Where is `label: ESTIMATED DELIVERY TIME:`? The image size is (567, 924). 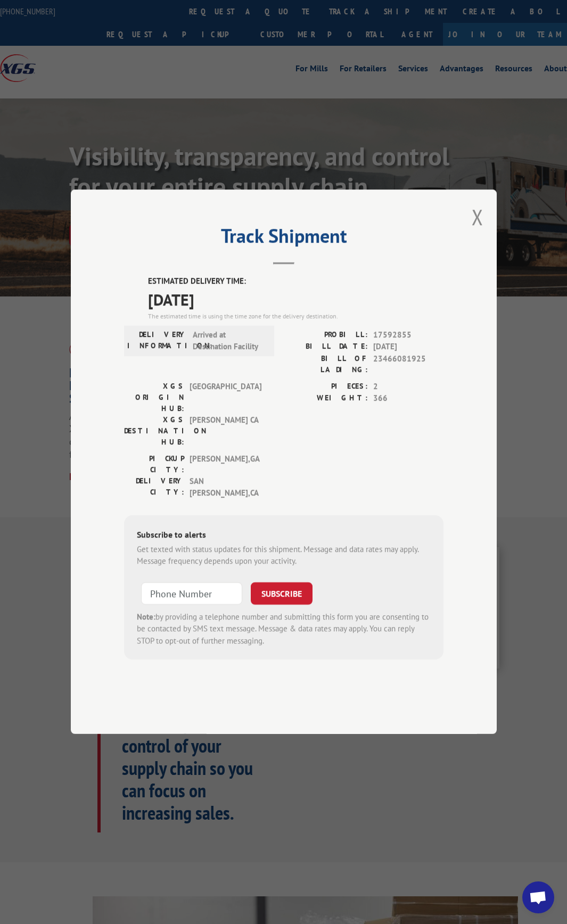
label: ESTIMATED DELIVERY TIME: is located at coordinates (295, 281).